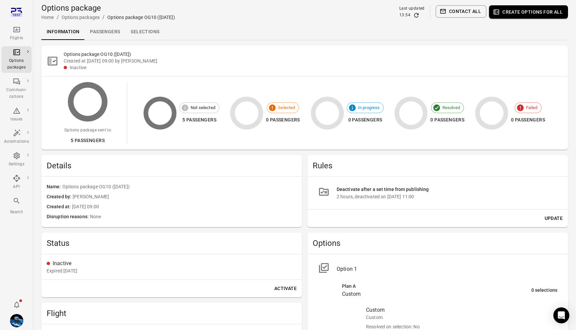 The image size is (576, 330). Describe the element at coordinates (561, 316) in the screenshot. I see `div: Open Intercom Messenger` at that location.